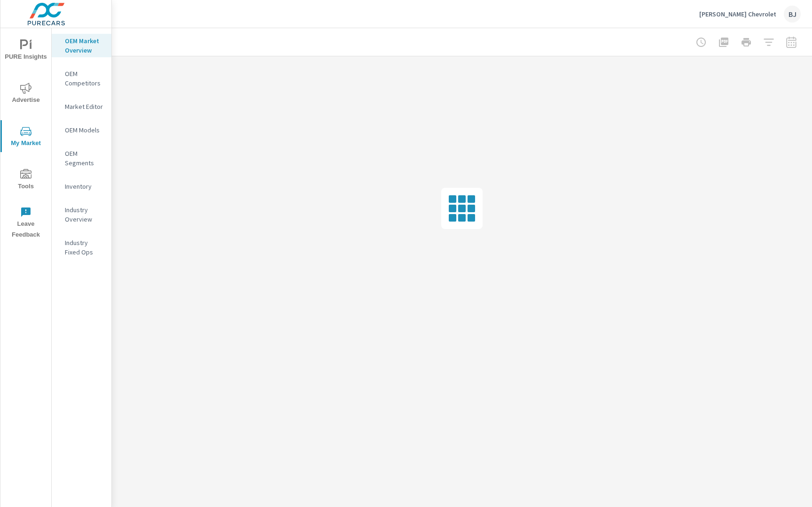 This screenshot has height=507, width=812. Describe the element at coordinates (792, 14) in the screenshot. I see `div: BJ` at that location.